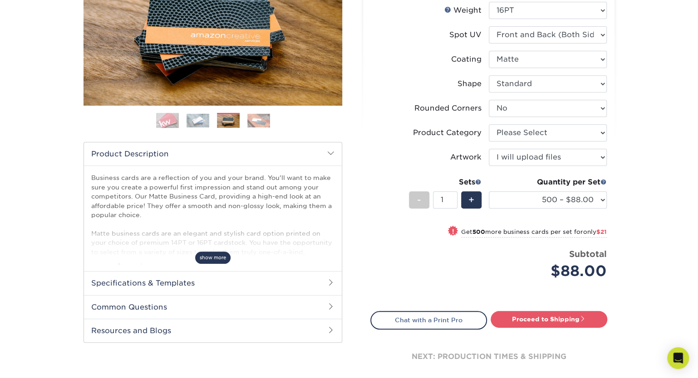  I want to click on h2: Resources and Blogs, so click(213, 331).